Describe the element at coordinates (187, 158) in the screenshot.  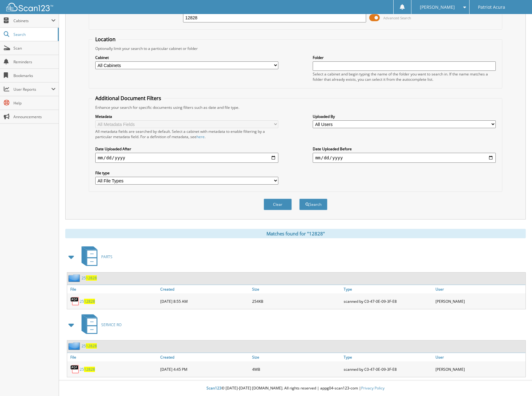
I see `input: start` at that location.